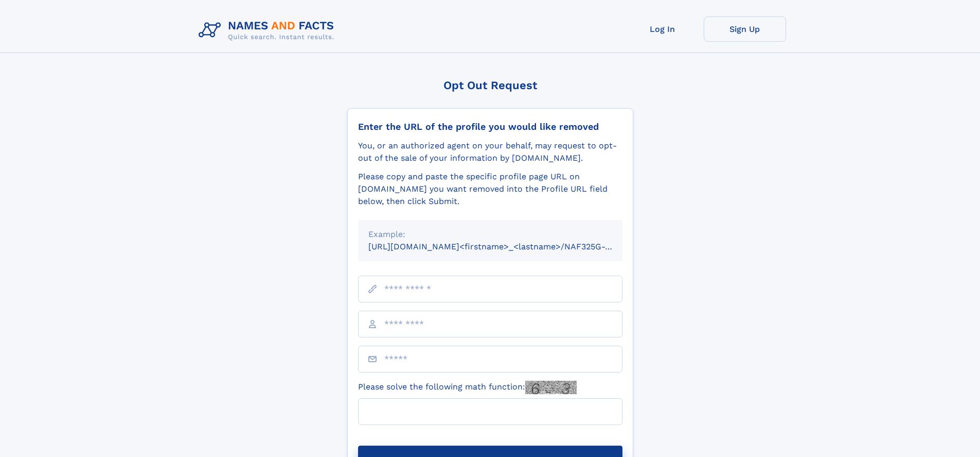  What do you see at coordinates (490, 127) in the screenshot?
I see `div: Enter the URL of the profile you would like removed` at bounding box center [490, 127].